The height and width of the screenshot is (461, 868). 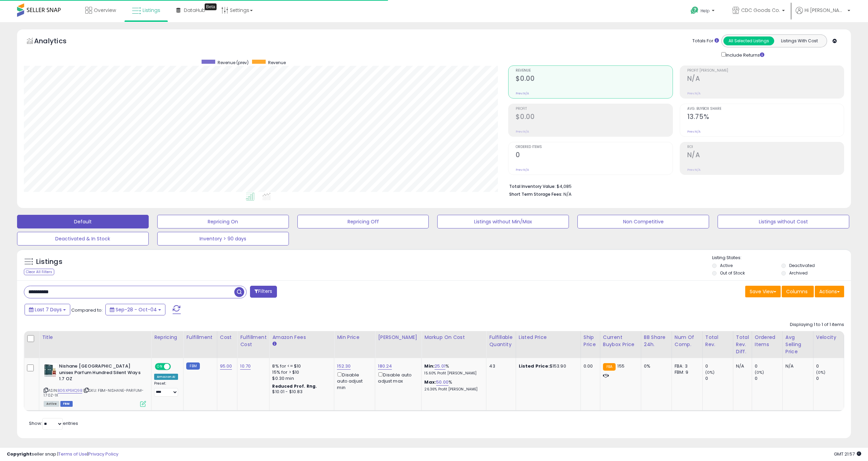 What do you see at coordinates (200, 337) in the screenshot?
I see `div: Fulfillment` at bounding box center [200, 337].